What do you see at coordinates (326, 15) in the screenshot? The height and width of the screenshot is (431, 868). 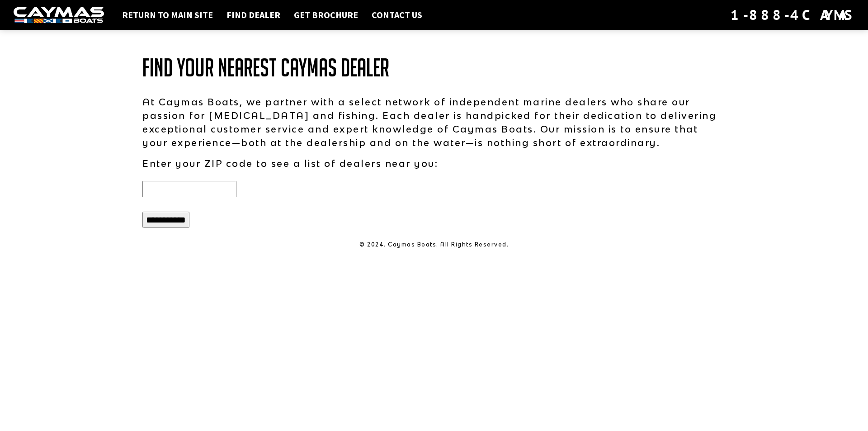 I see `a: Get Brochure` at bounding box center [326, 15].